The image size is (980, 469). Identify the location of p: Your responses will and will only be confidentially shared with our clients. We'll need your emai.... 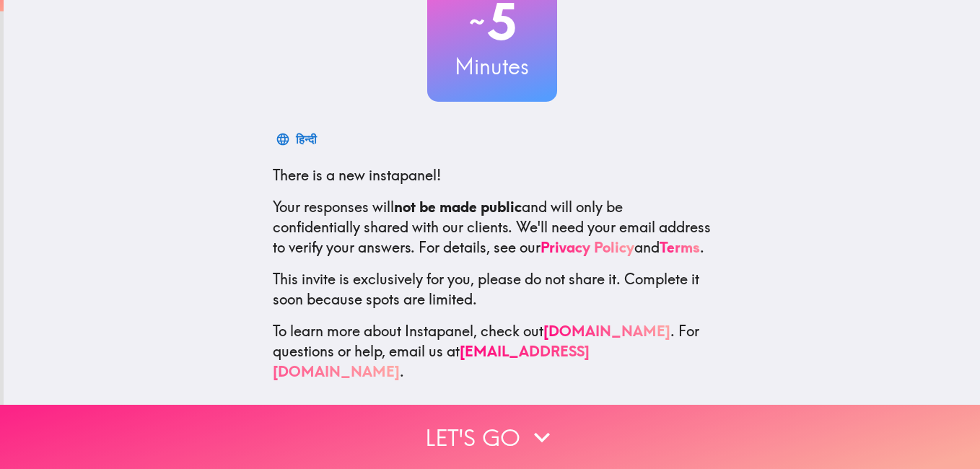
(492, 227).